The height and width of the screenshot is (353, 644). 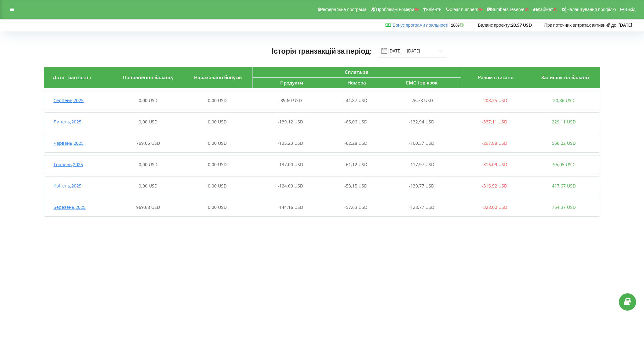 I want to click on strong: 18%, so click(x=458, y=25).